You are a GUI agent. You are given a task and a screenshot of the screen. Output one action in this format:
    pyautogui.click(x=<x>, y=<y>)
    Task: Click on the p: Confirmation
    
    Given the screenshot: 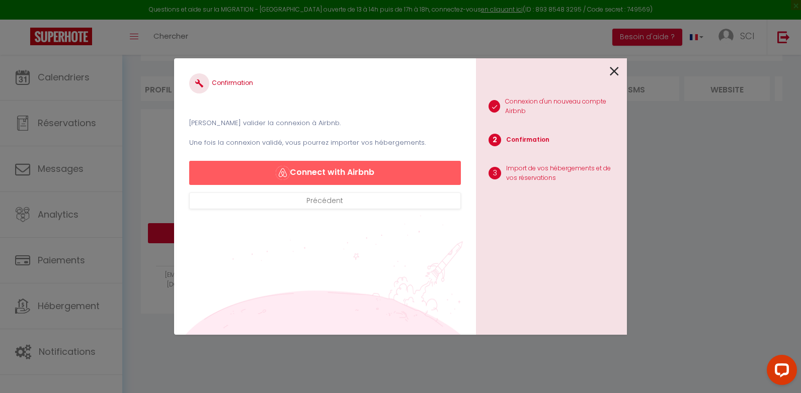 What is the action you would take?
    pyautogui.click(x=527, y=140)
    